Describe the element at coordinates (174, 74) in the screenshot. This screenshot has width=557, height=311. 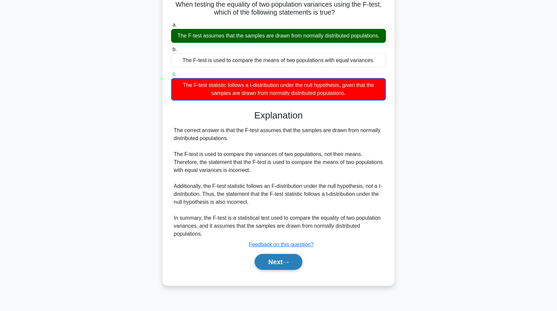
I see `span: c.` at that location.